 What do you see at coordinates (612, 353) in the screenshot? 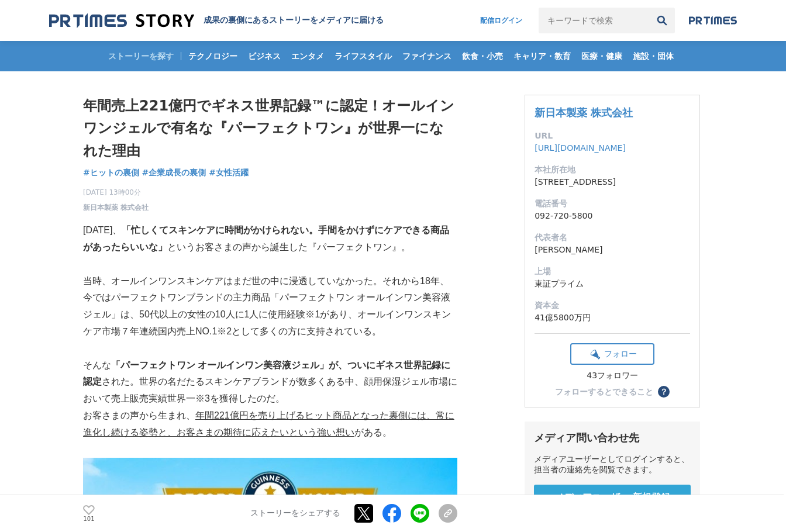
I see `button: フォロー` at bounding box center [612, 353].